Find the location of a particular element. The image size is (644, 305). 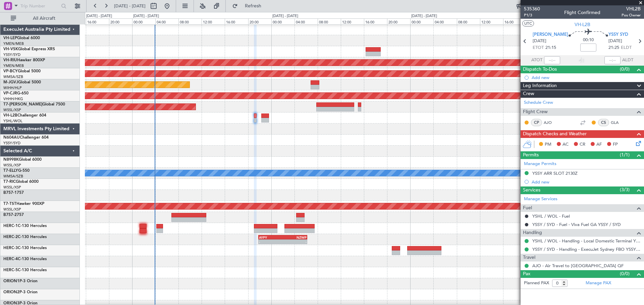

span: Travel is located at coordinates (529, 258).